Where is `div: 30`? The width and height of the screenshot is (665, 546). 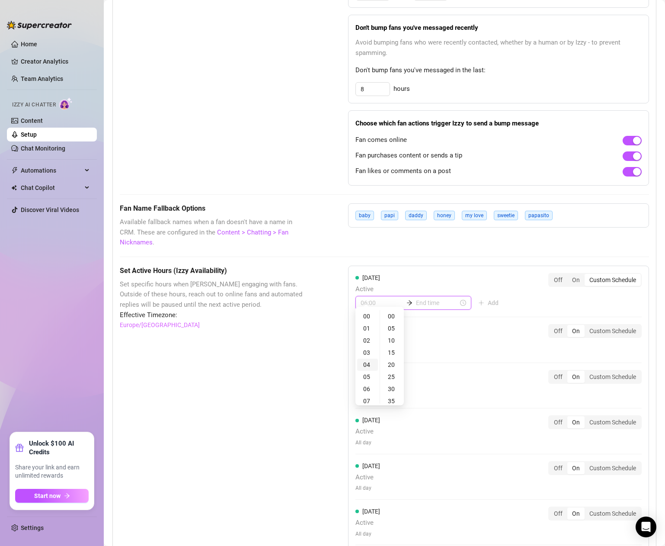 div: 30 is located at coordinates (392, 389).